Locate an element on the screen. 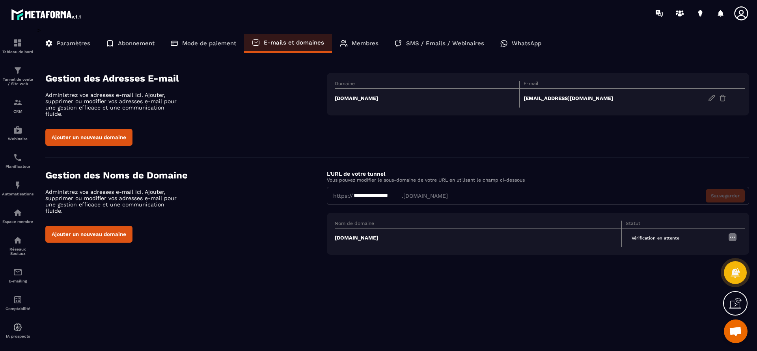  a: automationsautomationsWebinaire is located at coordinates (18, 133).